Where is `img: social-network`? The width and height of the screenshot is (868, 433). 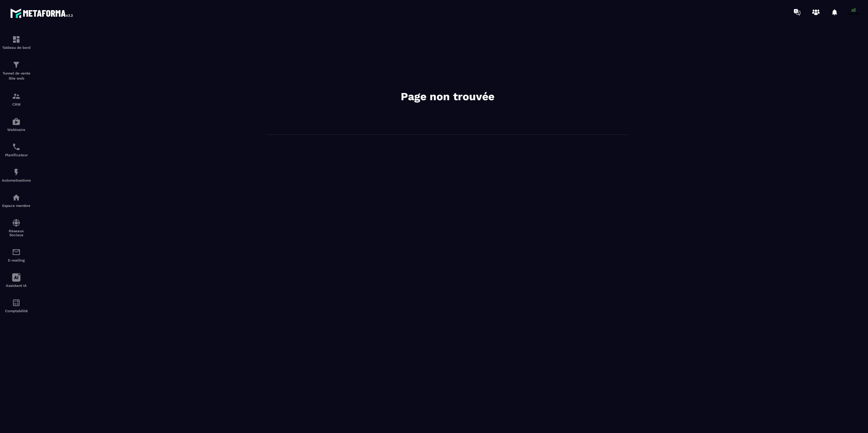
img: social-network is located at coordinates (17, 223).